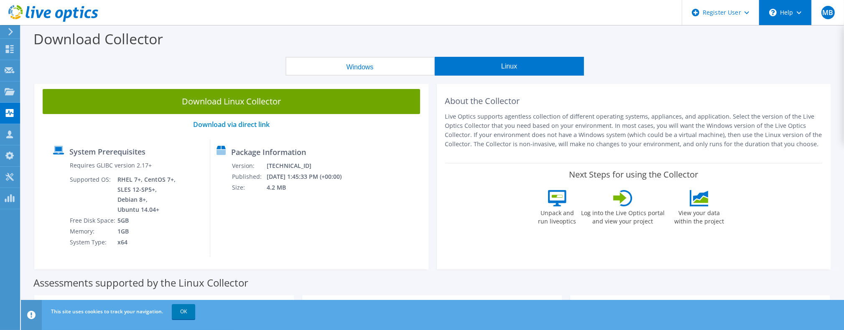 The image size is (844, 330). What do you see at coordinates (147, 195) in the screenshot?
I see `td: RHEL 7+, CentOS 7+, SLES 12-SP5+, Debian 8+, Ubuntu 14.04+` at bounding box center [147, 195].